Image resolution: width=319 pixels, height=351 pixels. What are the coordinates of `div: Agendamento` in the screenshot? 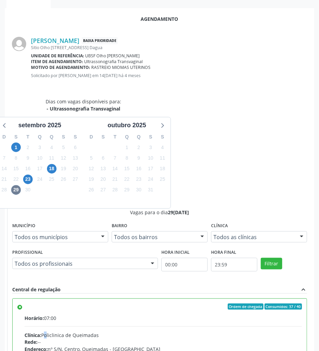 It's located at (160, 19).